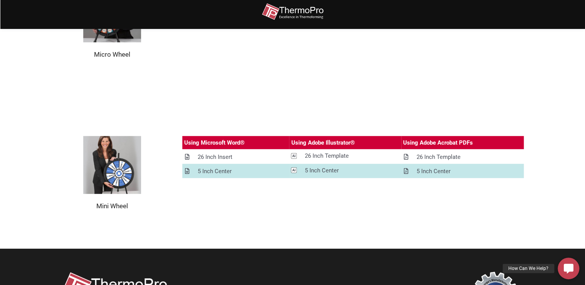 Image resolution: width=585 pixels, height=285 pixels. I want to click on div: Using Microsoft Word®, so click(214, 143).